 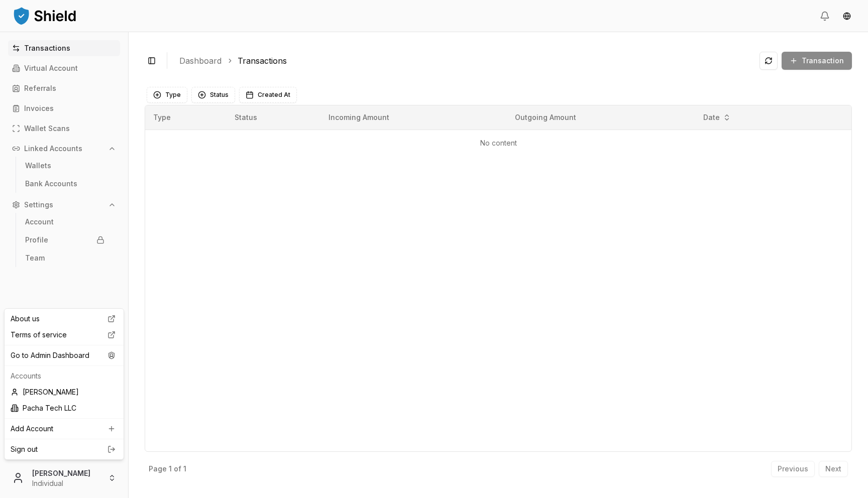 What do you see at coordinates (64, 450) in the screenshot?
I see `a: Sign out` at bounding box center [64, 450].